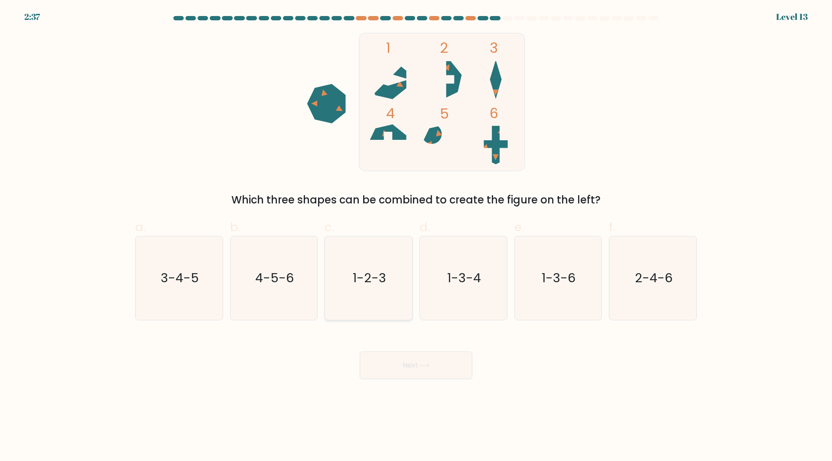  What do you see at coordinates (424, 227) in the screenshot?
I see `span: d.` at bounding box center [424, 227].